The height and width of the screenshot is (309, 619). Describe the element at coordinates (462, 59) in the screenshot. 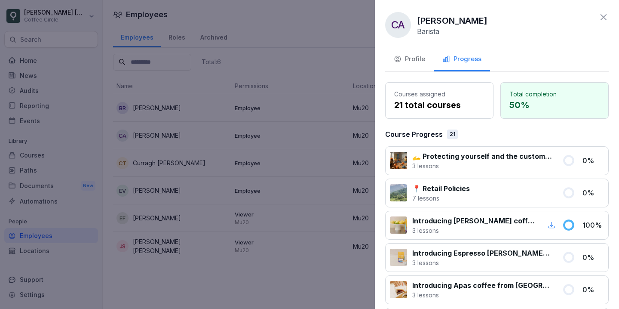

I see `div: Progress` at that location.